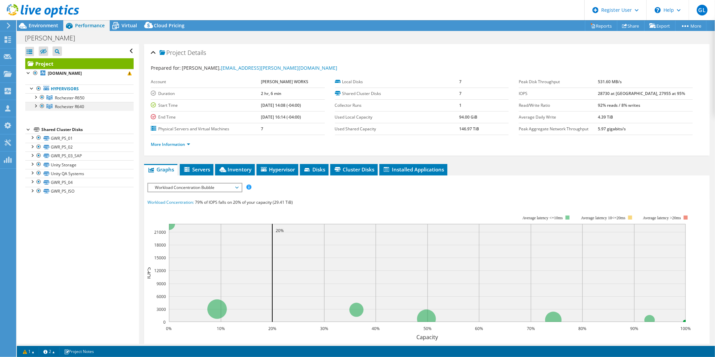 The height and width of the screenshot is (357, 715). I want to click on text: IOPS, so click(148, 273).